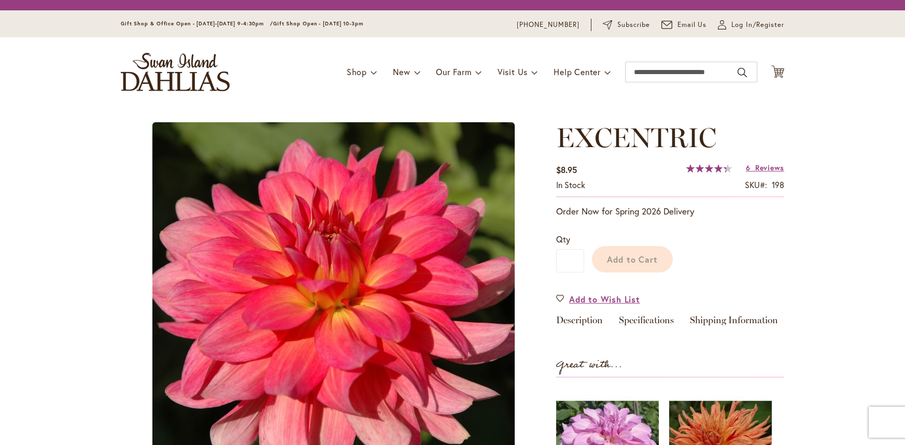  Describe the element at coordinates (756, 185) in the screenshot. I see `strong: SKU` at that location.